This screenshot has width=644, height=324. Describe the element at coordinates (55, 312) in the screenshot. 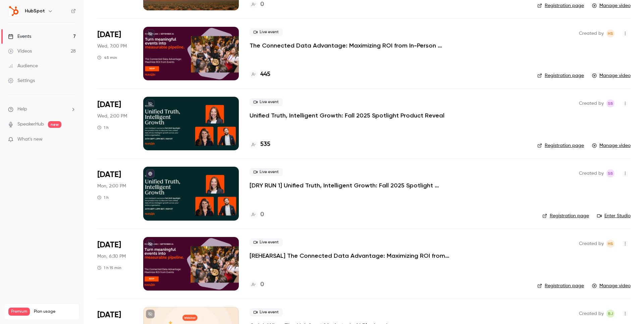

I see `span: Plan usage` at that location.